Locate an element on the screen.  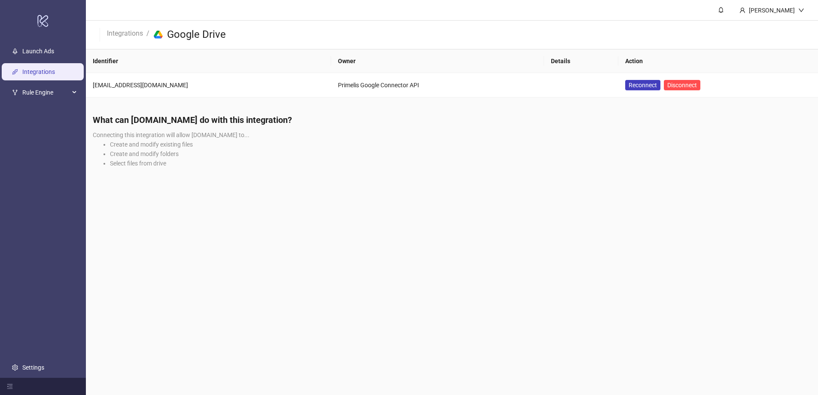
h3: Google Drive is located at coordinates (196, 35).